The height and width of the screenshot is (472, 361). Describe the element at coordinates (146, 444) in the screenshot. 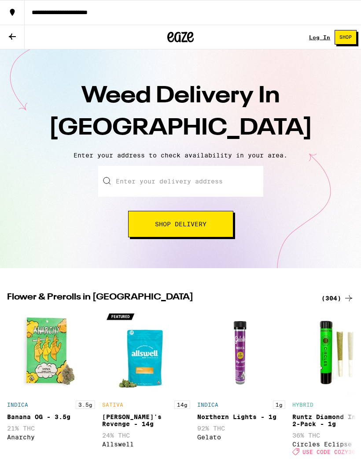

I see `div: Allswell` at that location.